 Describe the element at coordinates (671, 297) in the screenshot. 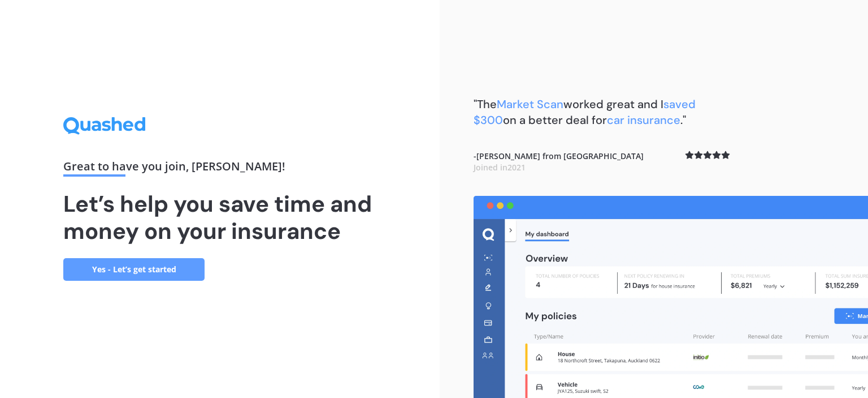

I see `img: dashboard.webp` at that location.